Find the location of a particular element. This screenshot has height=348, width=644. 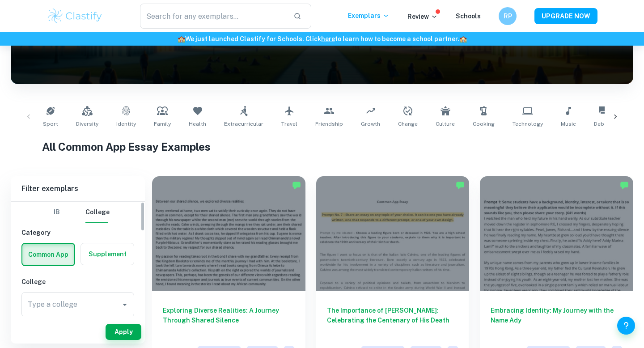

a: Clastify logo is located at coordinates (74, 16).